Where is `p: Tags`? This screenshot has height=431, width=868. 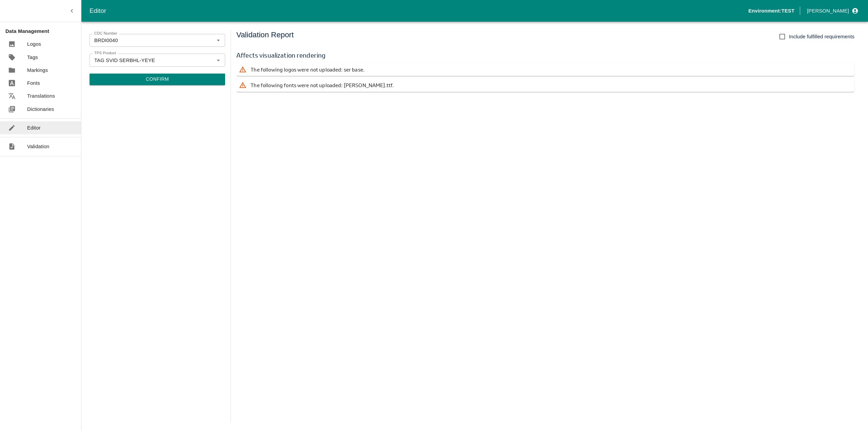 p: Tags is located at coordinates (32, 57).